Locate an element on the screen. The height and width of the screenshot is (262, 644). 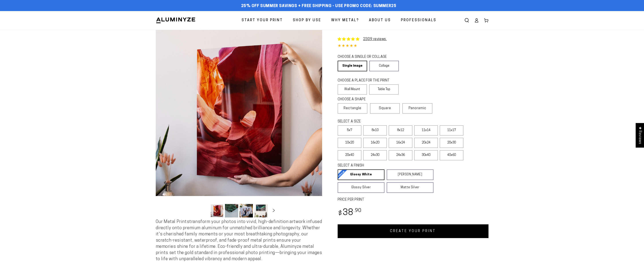
legend: CHOOSE A SINGLE OR COLLAGE is located at coordinates (366, 57).